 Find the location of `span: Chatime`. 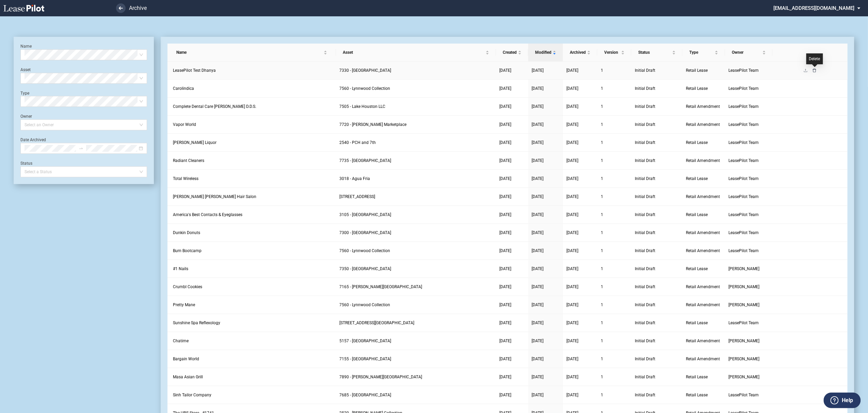

span: Chatime is located at coordinates (181, 341).